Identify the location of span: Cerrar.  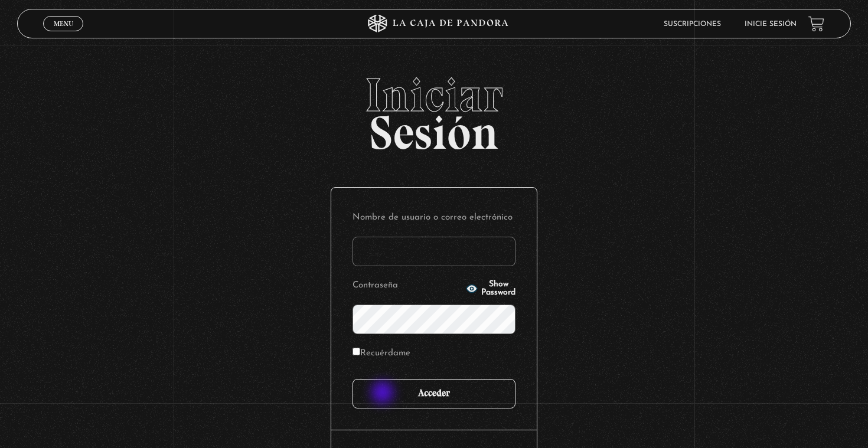
(63, 34).